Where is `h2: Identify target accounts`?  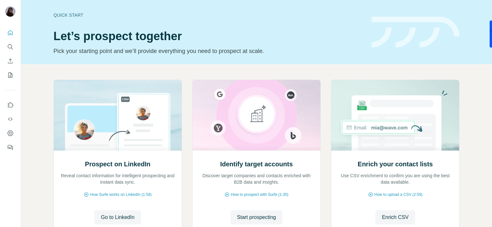 h2: Identify target accounts is located at coordinates (256, 164).